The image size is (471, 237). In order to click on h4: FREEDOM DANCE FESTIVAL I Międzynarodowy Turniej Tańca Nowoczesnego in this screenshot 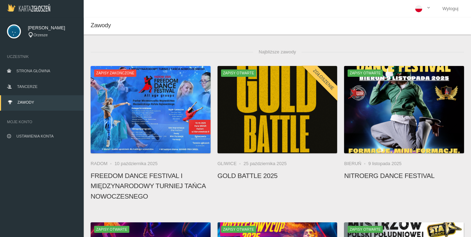, I will do `click(151, 186)`.